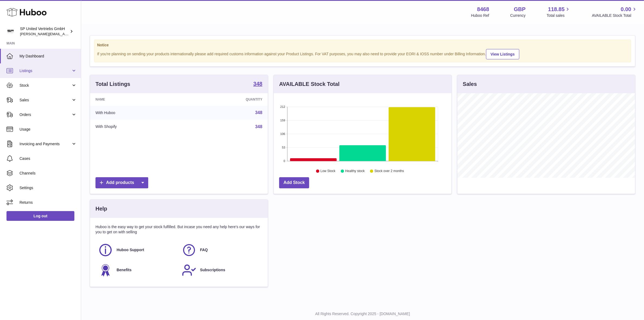 This screenshot has width=644, height=320. What do you see at coordinates (283, 120) in the screenshot?
I see `text: 159` at bounding box center [283, 120].